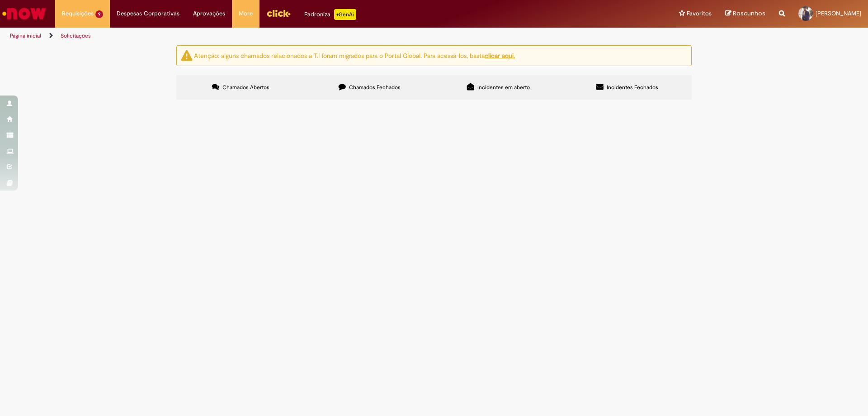  Describe the element at coordinates (503, 88) in the screenshot. I see `span: Incidentes em aberto` at that location.